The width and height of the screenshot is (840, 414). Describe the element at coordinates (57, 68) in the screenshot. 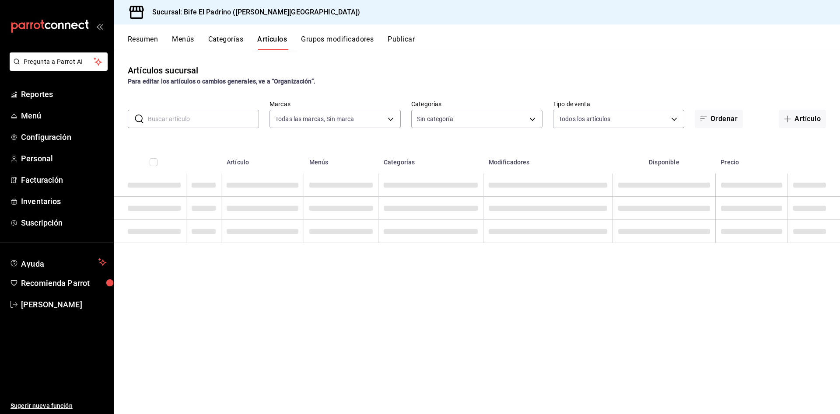

I see `a: Pregunta a Parrot AI` at that location.